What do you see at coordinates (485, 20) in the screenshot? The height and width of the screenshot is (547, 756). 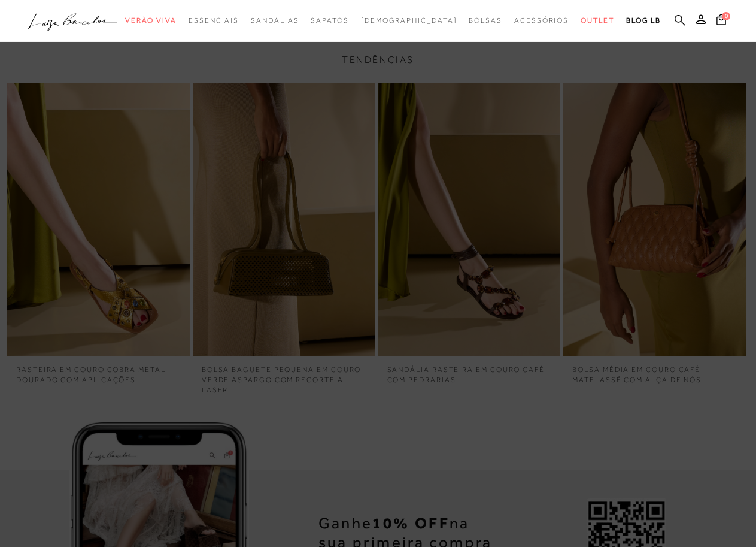 I see `span: Bolsas` at bounding box center [485, 20].